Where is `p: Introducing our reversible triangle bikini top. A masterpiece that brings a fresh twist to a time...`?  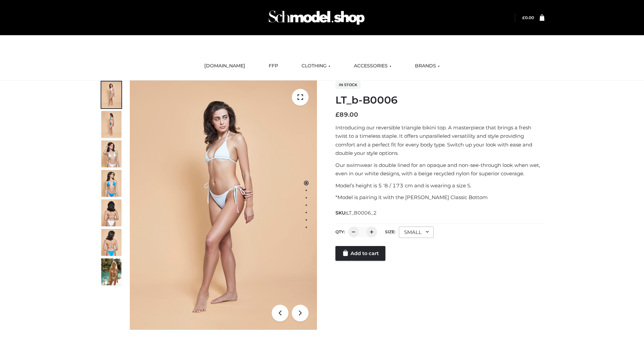
p: Introducing our reversible triangle bikini top. A masterpiece that brings a fresh twist to a time... is located at coordinates (439, 140).